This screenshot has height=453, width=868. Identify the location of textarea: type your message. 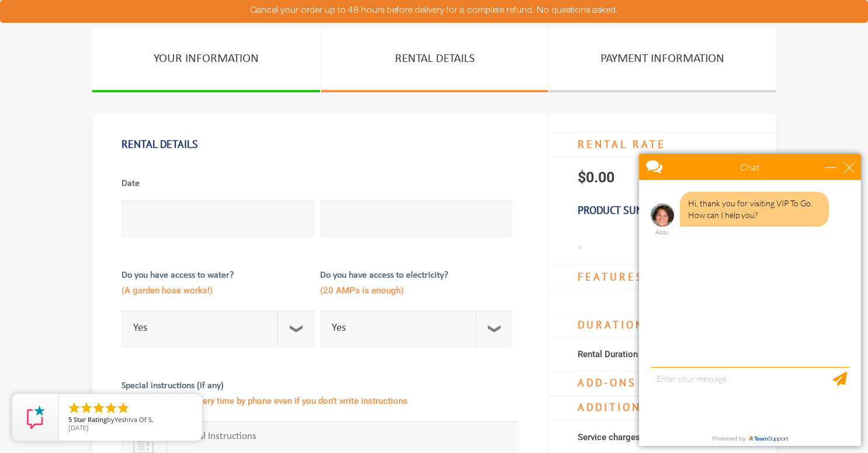
(118, 251).